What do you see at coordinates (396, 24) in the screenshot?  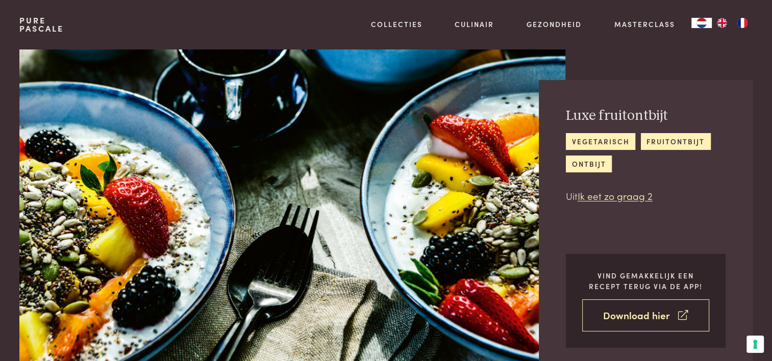 I see `a: Collecties` at bounding box center [396, 24].